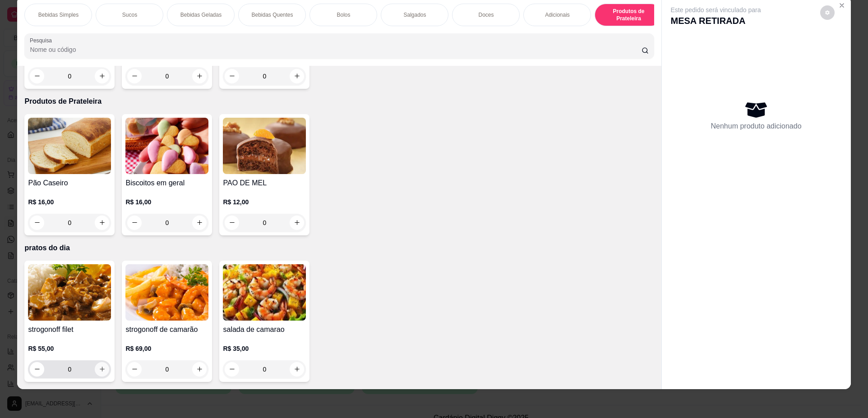  What do you see at coordinates (69, 330) in the screenshot?
I see `h4: strogonoff filet` at bounding box center [69, 330].